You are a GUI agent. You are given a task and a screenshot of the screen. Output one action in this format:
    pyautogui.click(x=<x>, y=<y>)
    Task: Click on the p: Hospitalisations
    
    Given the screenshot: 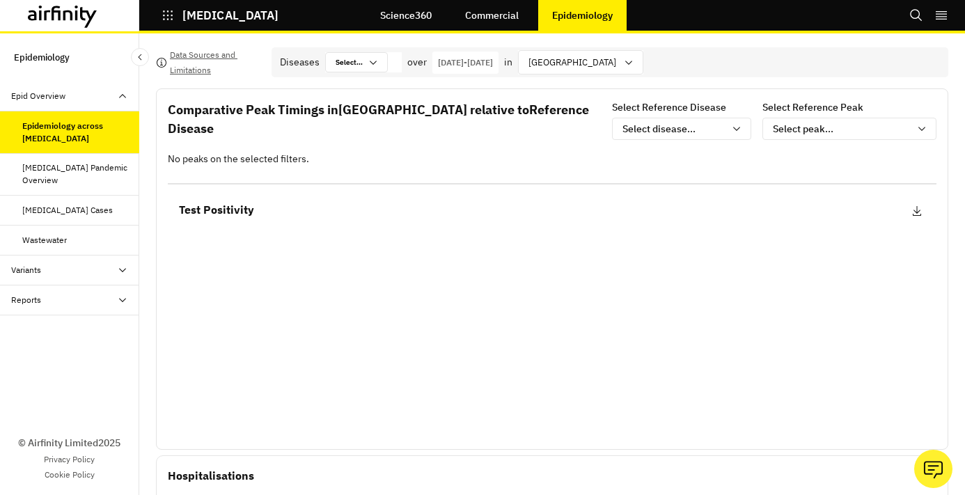 What is the action you would take?
    pyautogui.click(x=211, y=476)
    